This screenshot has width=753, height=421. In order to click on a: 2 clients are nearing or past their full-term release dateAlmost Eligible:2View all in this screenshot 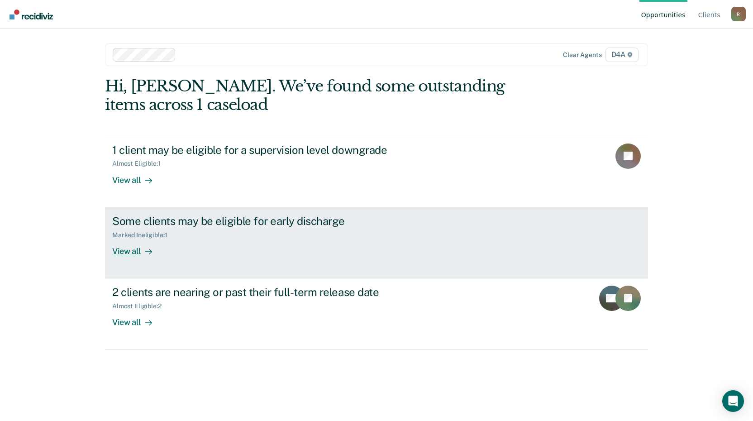, I will do `click(377, 314)`.